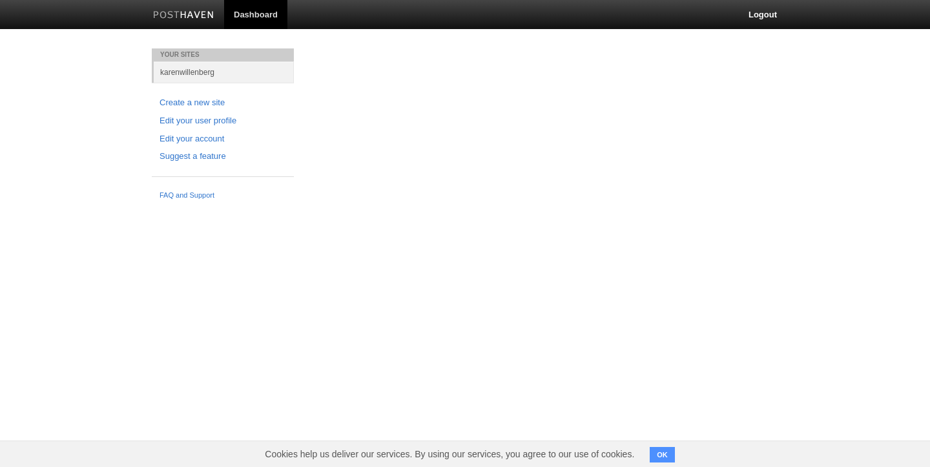  I want to click on button: OK, so click(662, 454).